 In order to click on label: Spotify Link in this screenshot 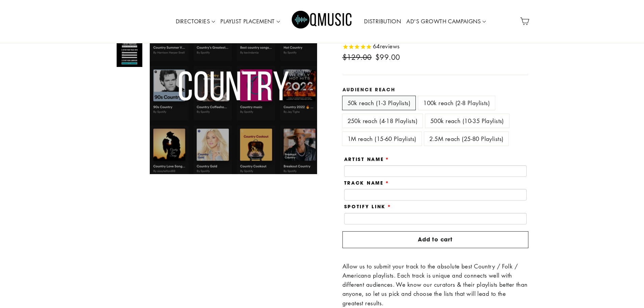, I will do `click(368, 207)`.